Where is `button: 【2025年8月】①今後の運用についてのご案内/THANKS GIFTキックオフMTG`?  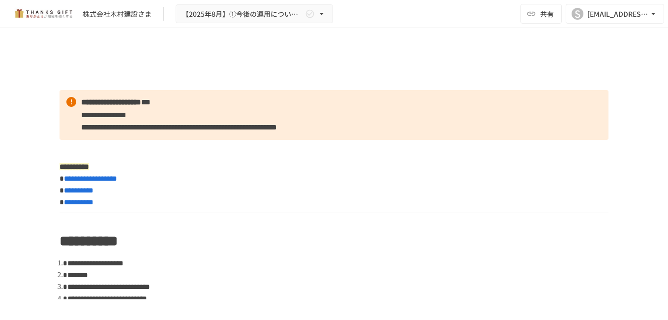 button: 【2025年8月】①今後の運用についてのご案内/THANKS GIFTキックオフMTG is located at coordinates (254, 14).